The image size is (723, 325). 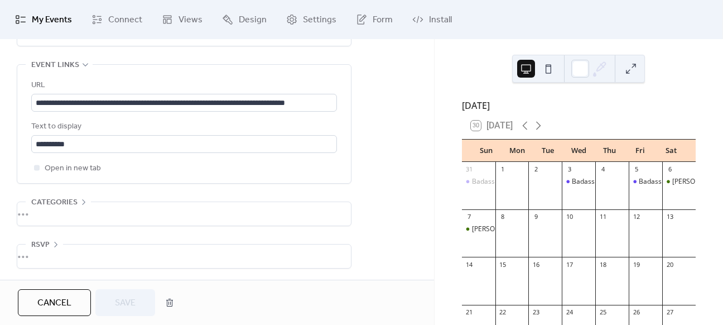 I want to click on div: 31, so click(x=469, y=169).